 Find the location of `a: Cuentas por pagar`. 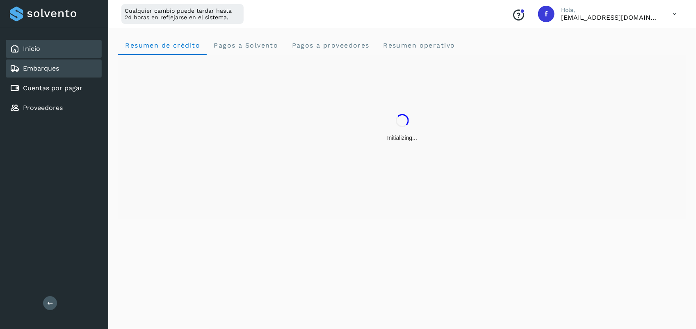

a: Cuentas por pagar is located at coordinates (52, 88).